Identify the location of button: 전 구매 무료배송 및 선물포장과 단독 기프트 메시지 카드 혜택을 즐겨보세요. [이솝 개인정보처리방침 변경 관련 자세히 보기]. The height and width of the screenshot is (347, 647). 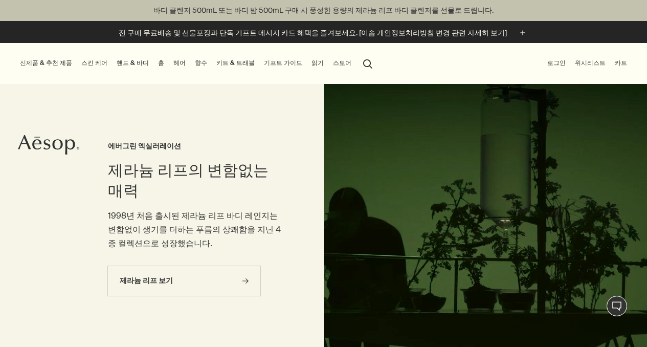
(323, 33).